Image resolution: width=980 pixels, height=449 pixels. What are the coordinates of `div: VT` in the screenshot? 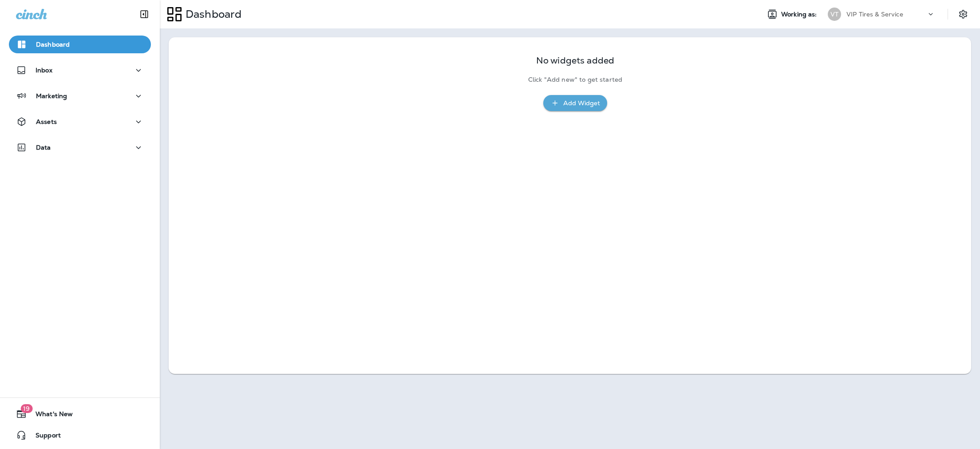 It's located at (835, 14).